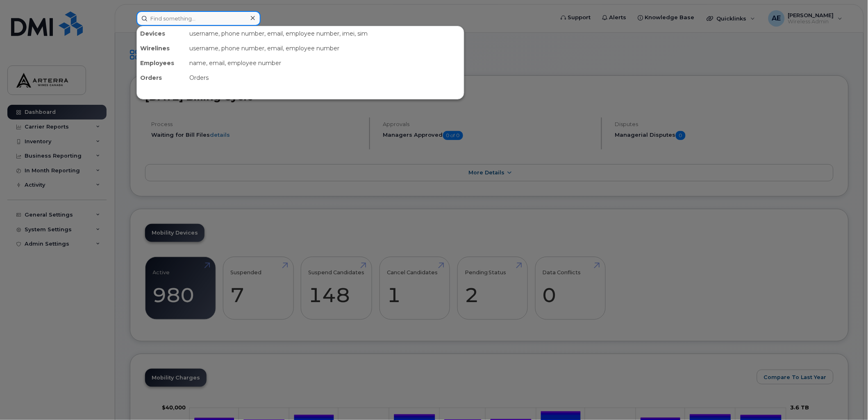  What do you see at coordinates (325, 34) in the screenshot?
I see `div: username, phone number, email, employee number, imei, sim` at bounding box center [325, 34].